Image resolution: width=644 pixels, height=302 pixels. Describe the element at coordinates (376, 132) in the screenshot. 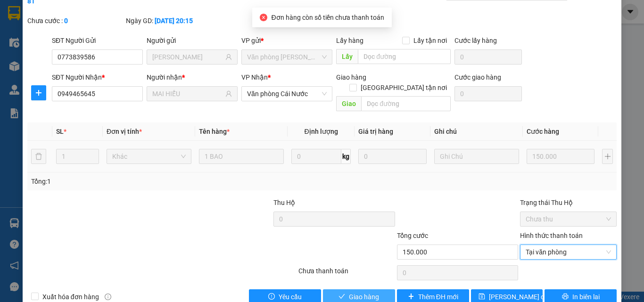

I see `span: Giá trị hàng` at that location.